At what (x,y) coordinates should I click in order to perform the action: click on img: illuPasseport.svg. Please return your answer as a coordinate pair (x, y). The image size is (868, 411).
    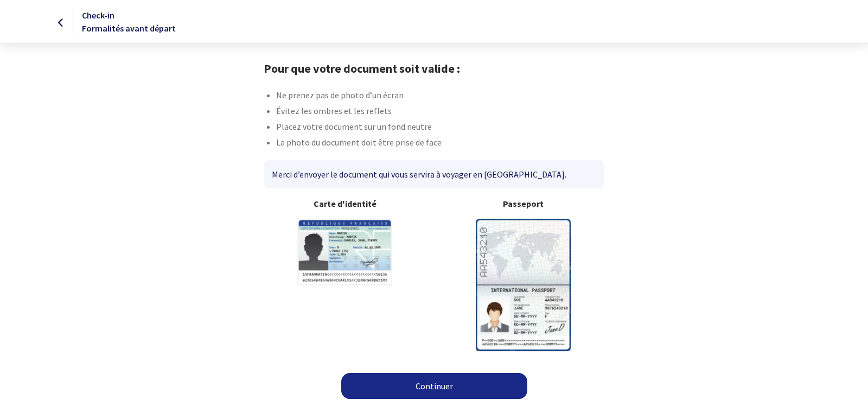
    Looking at the image, I should click on (523, 284).